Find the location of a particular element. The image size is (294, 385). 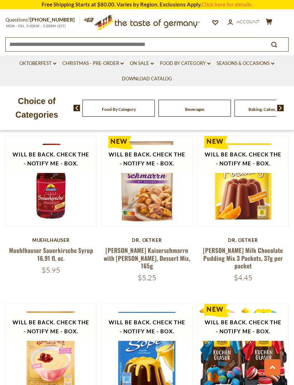

img: Dr. Oetker Kaiserschmarrn with Raisins, Dessert Mix, 165g is located at coordinates (147, 181).